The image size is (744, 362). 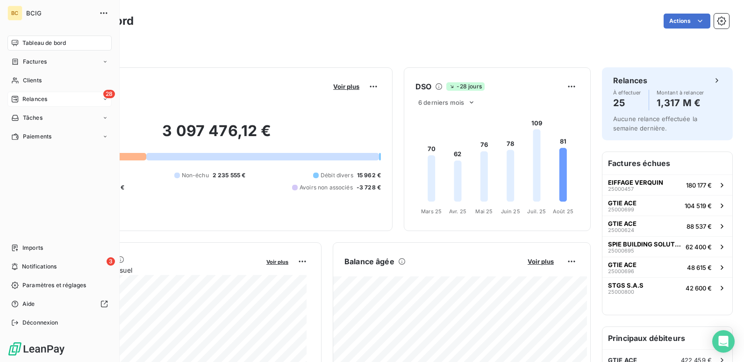 What do you see at coordinates (699, 288) in the screenshot?
I see `span: 42 600 €` at bounding box center [699, 288].